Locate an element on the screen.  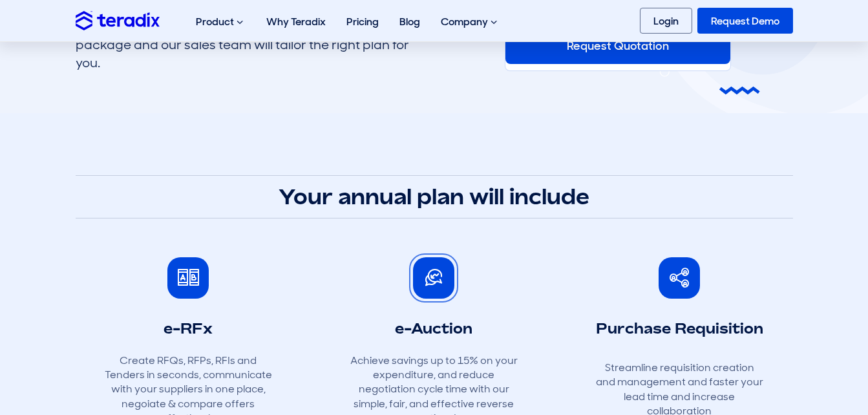
img: Teradix logo is located at coordinates (117, 20).